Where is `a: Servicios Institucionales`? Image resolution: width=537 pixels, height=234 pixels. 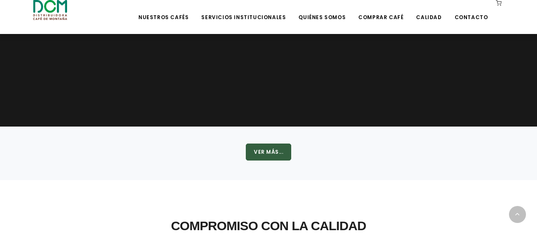 a: Servicios Institucionales is located at coordinates (243, 11).